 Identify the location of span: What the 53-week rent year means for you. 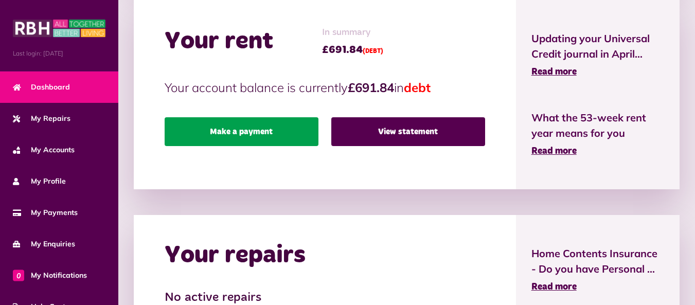
(598, 126).